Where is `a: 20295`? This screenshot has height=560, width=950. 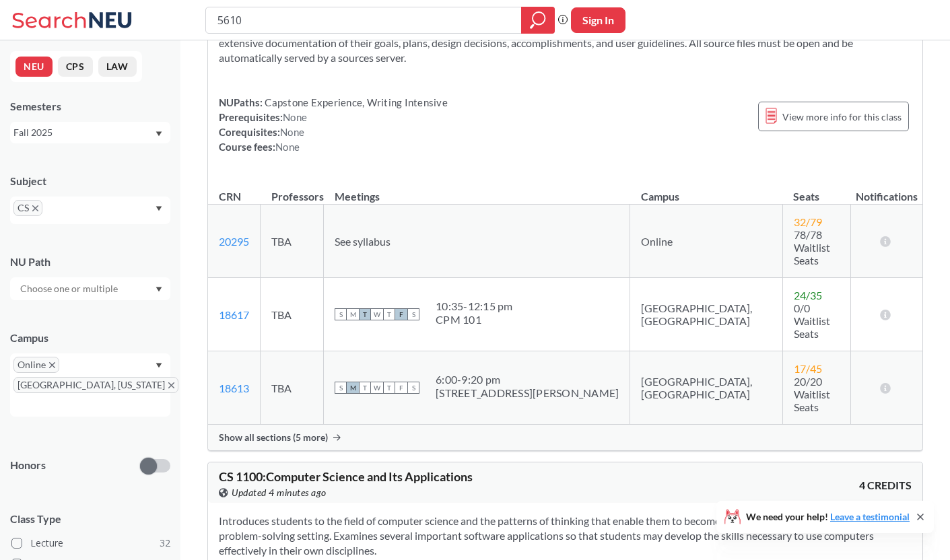
a: 20295 is located at coordinates (233, 241).